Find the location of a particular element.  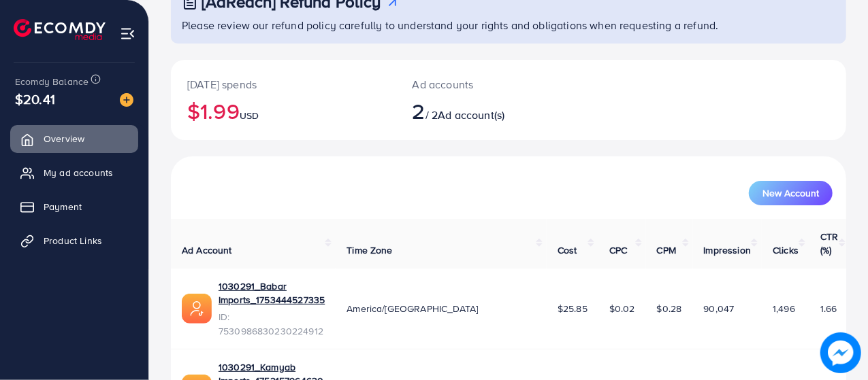

span: 1,496 is located at coordinates (783, 309).